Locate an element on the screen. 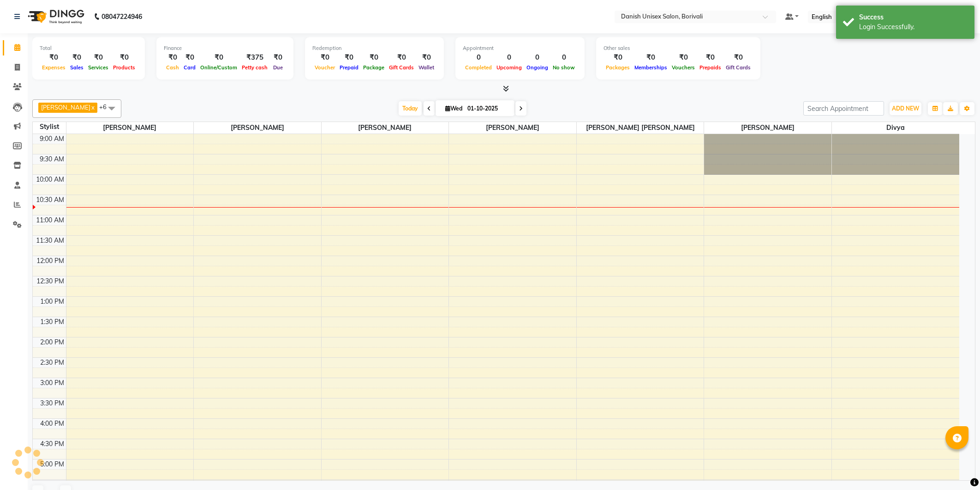 This screenshot has width=980, height=490. span: Prepaid is located at coordinates (349, 68).